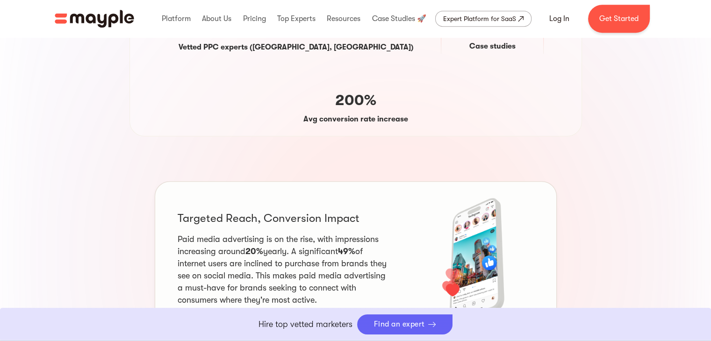  What do you see at coordinates (305, 324) in the screenshot?
I see `p: Hire top vetted marketers` at bounding box center [305, 324].